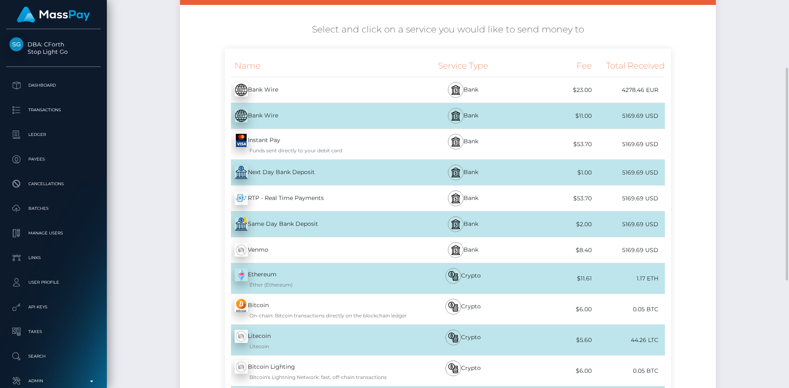  I want to click on a: User Profile, so click(53, 283).